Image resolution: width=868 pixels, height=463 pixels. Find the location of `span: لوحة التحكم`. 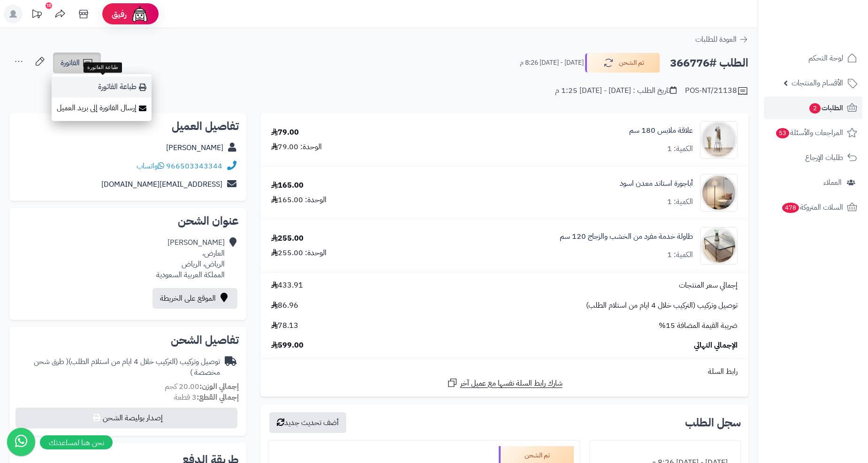

span: لوحة التحكم is located at coordinates (826, 58).